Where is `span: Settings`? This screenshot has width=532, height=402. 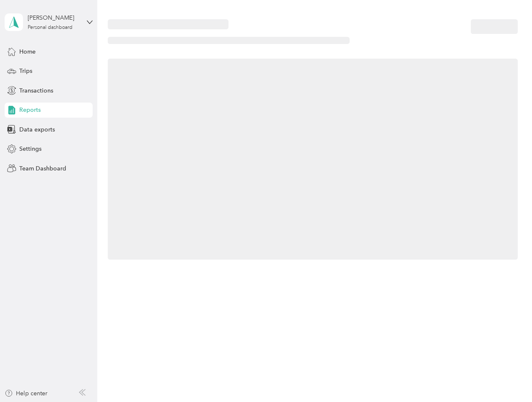
span: Settings is located at coordinates (30, 149).